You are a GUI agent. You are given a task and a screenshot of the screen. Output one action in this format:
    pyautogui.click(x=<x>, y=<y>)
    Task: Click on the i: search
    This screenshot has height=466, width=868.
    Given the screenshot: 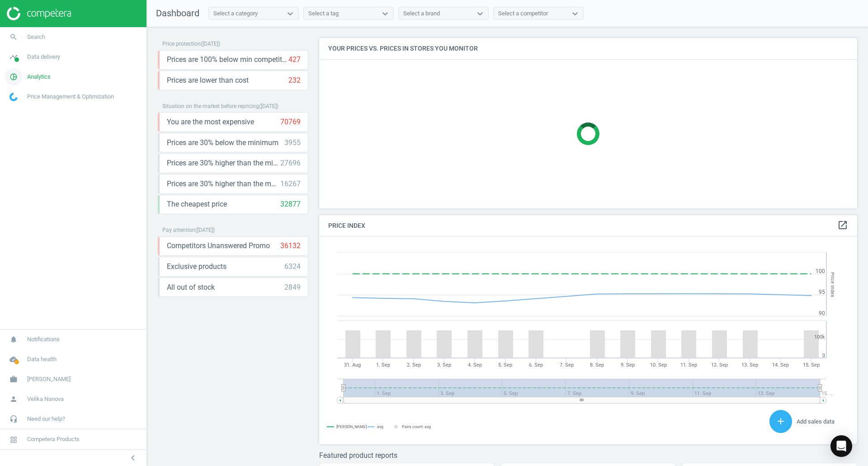 What is the action you would take?
    pyautogui.click(x=14, y=37)
    